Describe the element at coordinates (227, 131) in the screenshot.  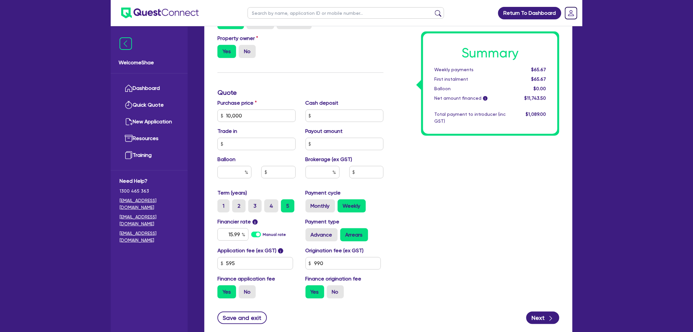
I see `label: Trade in` at that location.